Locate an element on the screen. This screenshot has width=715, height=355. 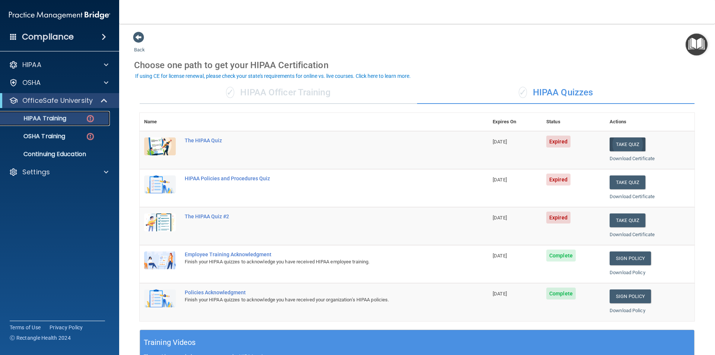
p: OSHA Training is located at coordinates (35, 136).